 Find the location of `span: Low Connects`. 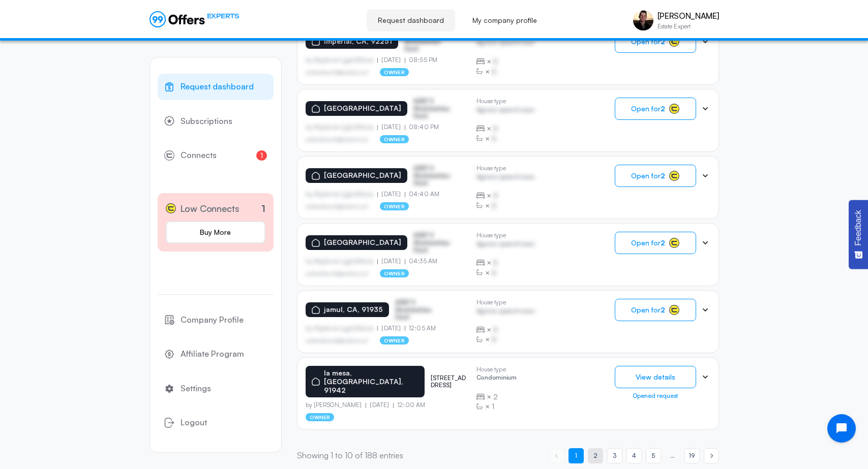

span: Low Connects is located at coordinates (209, 208).